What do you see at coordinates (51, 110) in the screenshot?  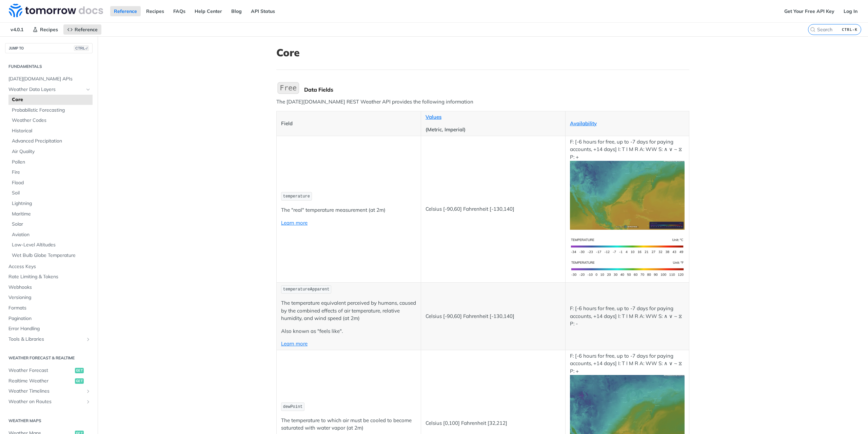 I see `span: Probabilistic Forecasting` at bounding box center [51, 110].